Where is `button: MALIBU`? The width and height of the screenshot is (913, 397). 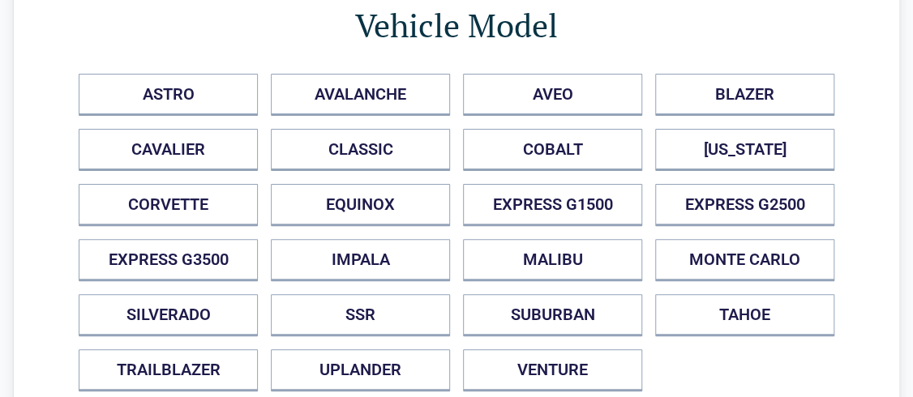 button: MALIBU is located at coordinates (552, 260).